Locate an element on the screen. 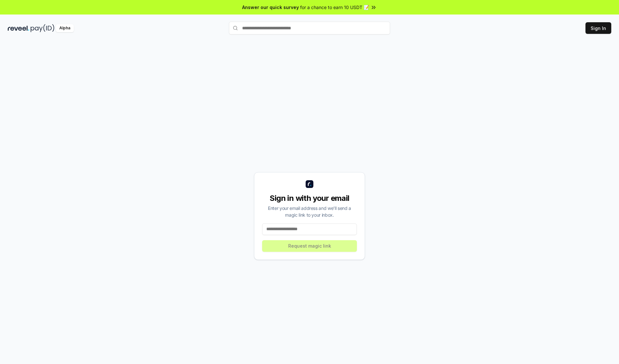  img: logo_small is located at coordinates (310, 184).